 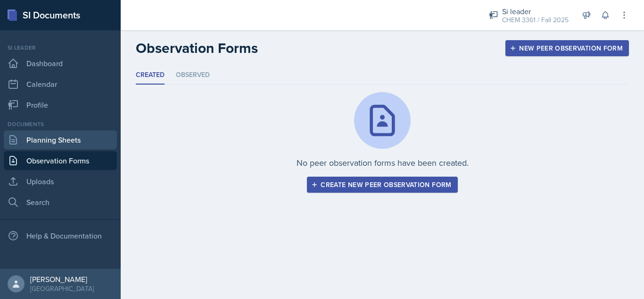 What do you see at coordinates (60, 124) in the screenshot?
I see `div: Documents` at bounding box center [60, 124].